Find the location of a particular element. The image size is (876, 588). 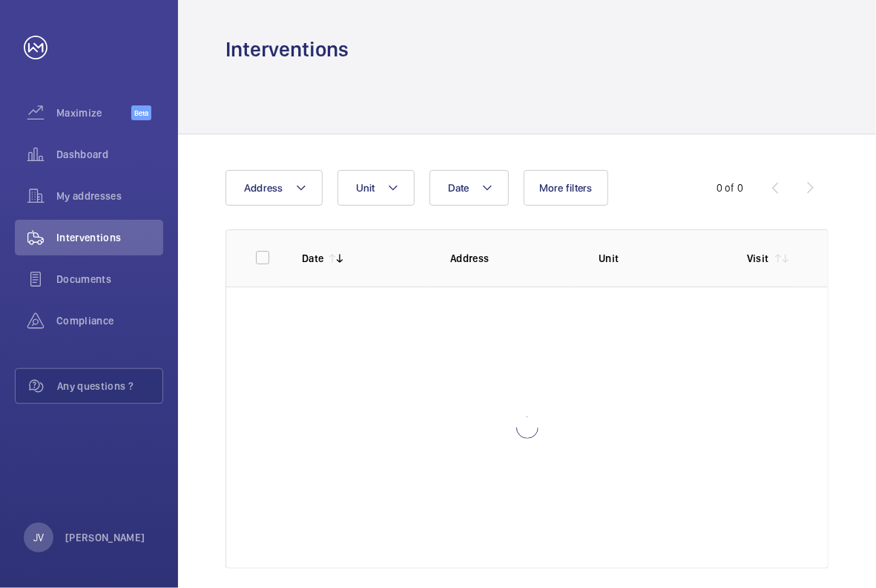

span: Any questions ? is located at coordinates (110, 386).